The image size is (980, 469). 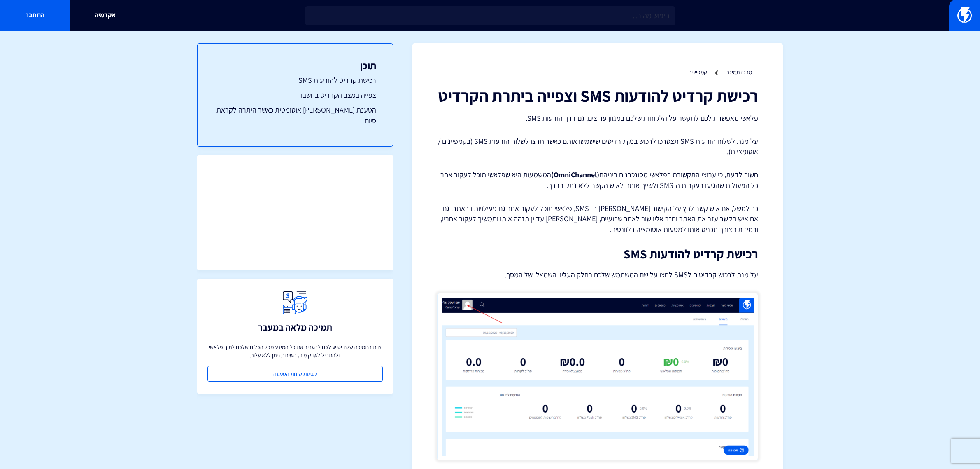 What do you see at coordinates (738, 72) in the screenshot?
I see `a: מרכז תמיכה` at bounding box center [738, 72].